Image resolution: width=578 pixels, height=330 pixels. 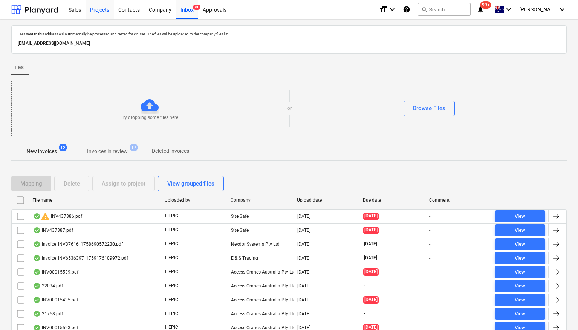 What do you see at coordinates (260, 200) in the screenshot?
I see `div: Company` at bounding box center [260, 200].